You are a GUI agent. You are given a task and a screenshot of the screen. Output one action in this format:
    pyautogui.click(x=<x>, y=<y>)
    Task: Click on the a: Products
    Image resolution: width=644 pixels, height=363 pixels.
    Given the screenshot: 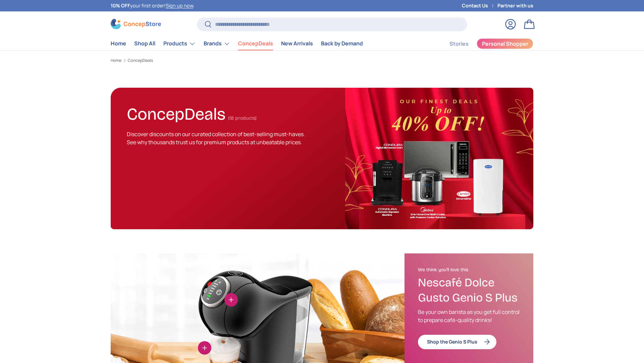 What is the action you would take?
    pyautogui.click(x=180, y=44)
    